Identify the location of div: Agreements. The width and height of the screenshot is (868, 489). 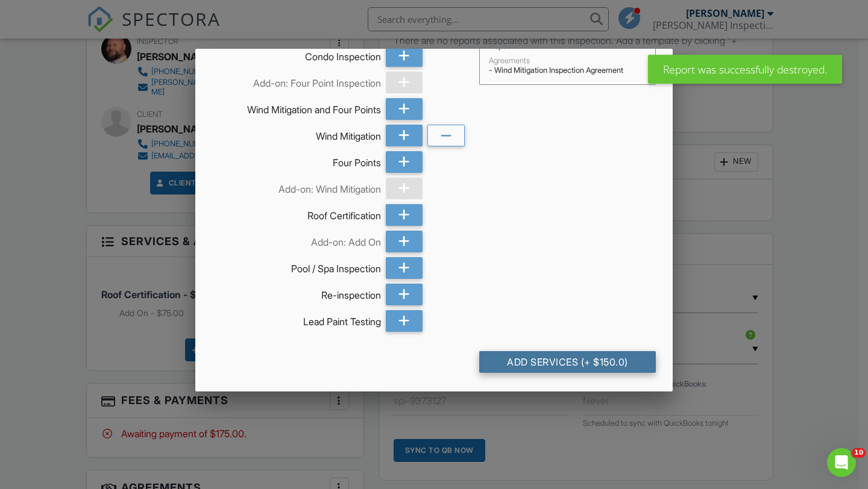
(567, 61).